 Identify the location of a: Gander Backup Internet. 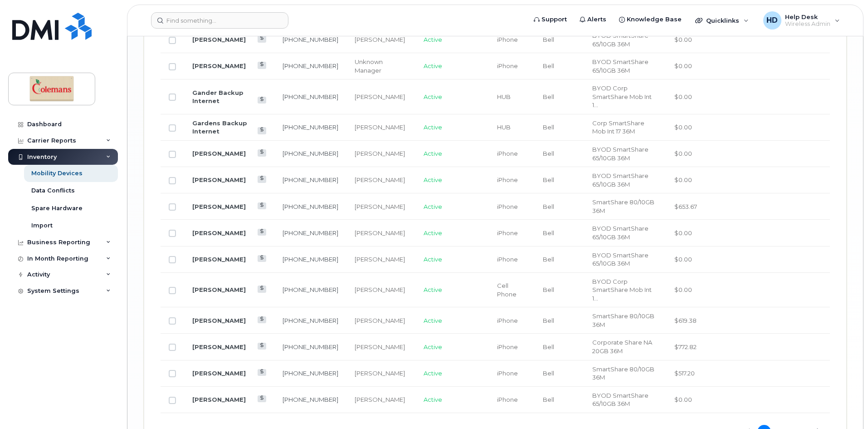
(218, 97).